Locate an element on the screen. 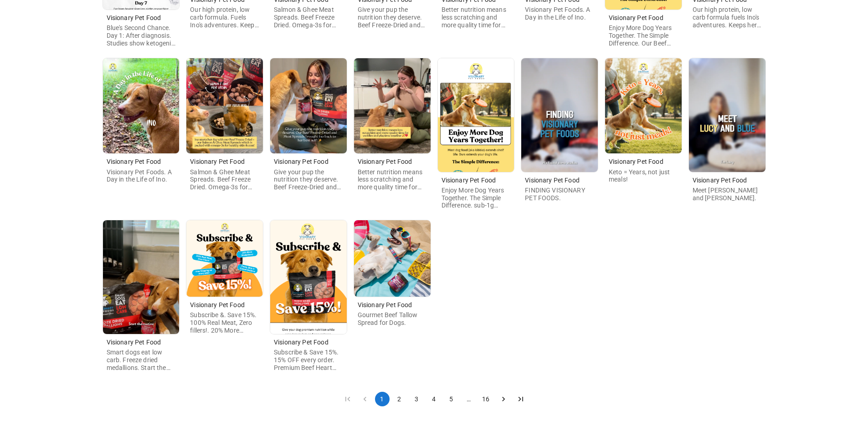 Image resolution: width=868 pixels, height=430 pixels. span: Our high protein, low carb formula. Fuels Ino's adventures. Keeps her energy levels up all day long. is located at coordinates (224, 25).